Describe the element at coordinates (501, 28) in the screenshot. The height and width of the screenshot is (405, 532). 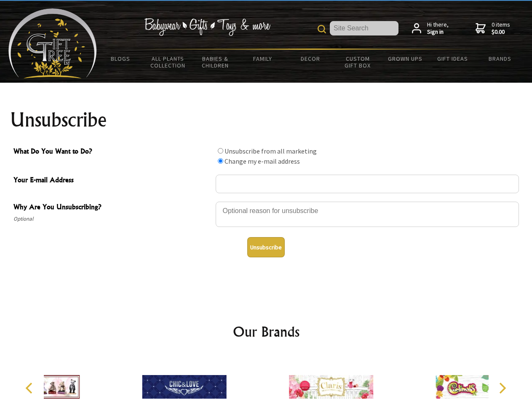
I see `span: 0 items` at that location.